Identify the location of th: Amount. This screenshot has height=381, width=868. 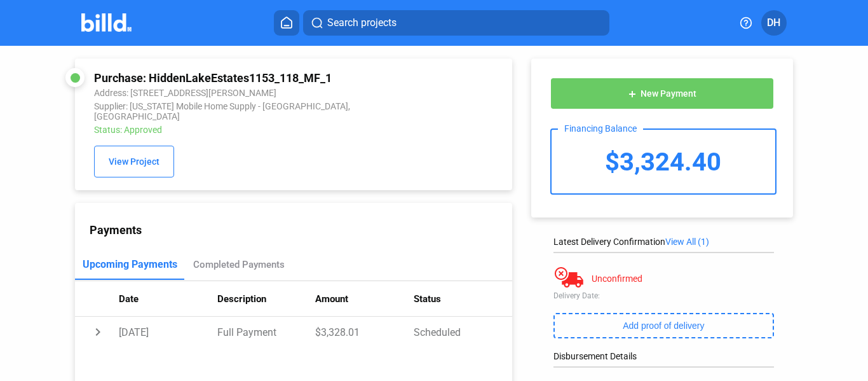
(364, 298).